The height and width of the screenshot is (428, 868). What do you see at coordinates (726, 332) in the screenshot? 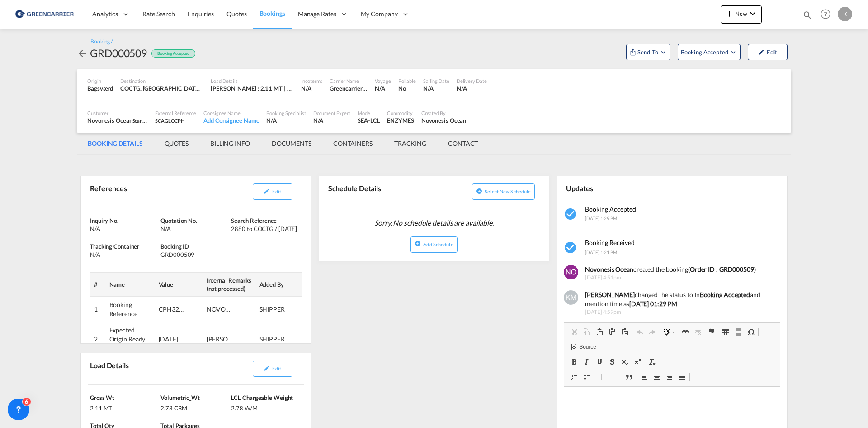
I see `a: Table` at bounding box center [726, 332].